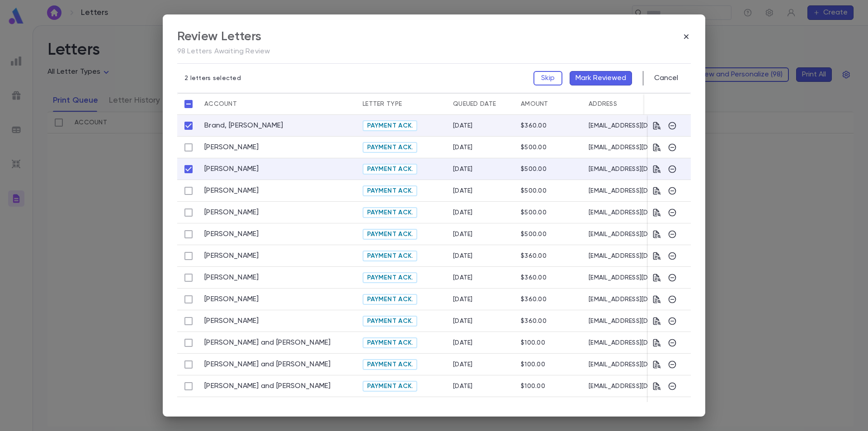  What do you see at coordinates (213, 78) in the screenshot?
I see `p: 2 letters selected` at bounding box center [213, 78].